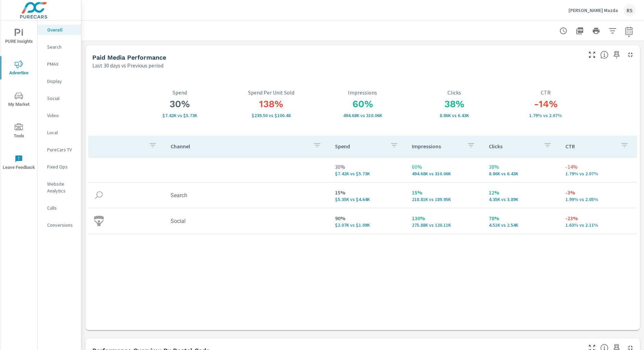 This screenshot has height=350, width=644. What do you see at coordinates (99, 195) in the screenshot?
I see `img: icon-search.svg` at bounding box center [99, 195].